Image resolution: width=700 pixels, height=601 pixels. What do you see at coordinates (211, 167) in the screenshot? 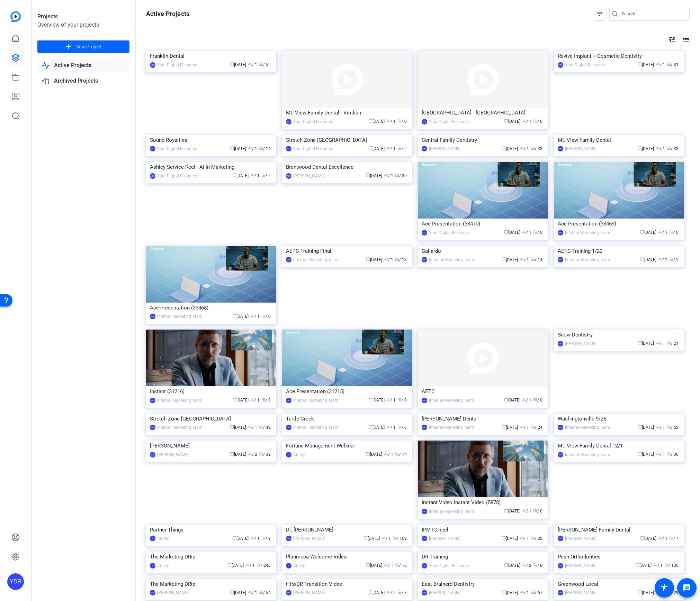
I see `div: Ashley Service Reel - AI in Marketing` at bounding box center [211, 167].